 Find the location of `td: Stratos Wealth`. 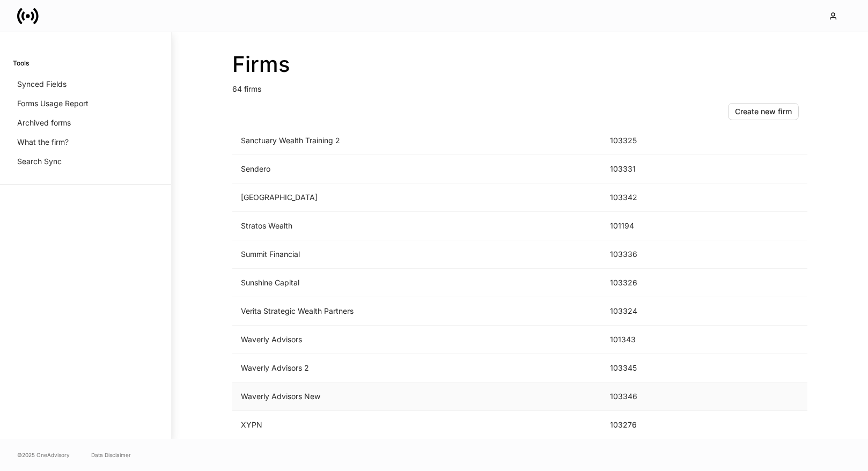

td: Stratos Wealth is located at coordinates (417, 226).